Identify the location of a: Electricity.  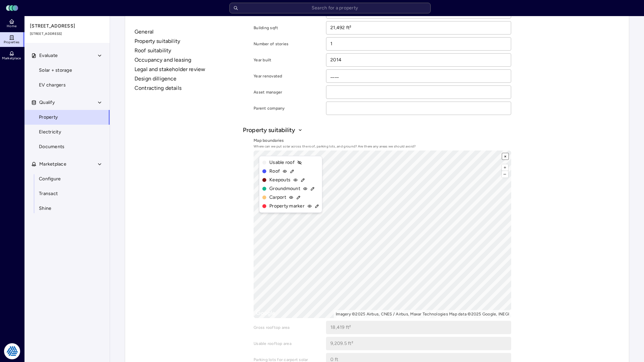
(67, 132).